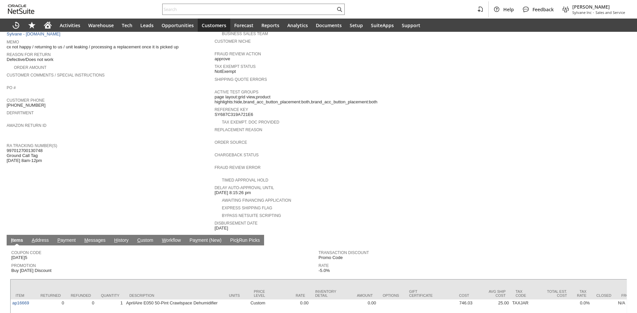 The image size is (637, 313). Describe the element at coordinates (317, 100) in the screenshot. I see `span: page layout:grid view,product highlights:hide,brand_acc_button_placement:both,brand_acc_button_pl...` at that location.